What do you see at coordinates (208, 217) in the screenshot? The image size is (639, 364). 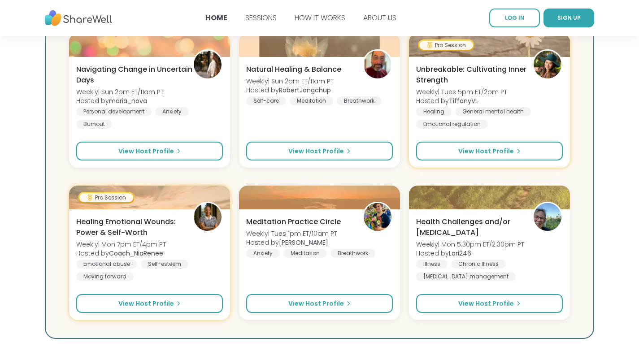 I see `img: Coach_NiaRenee` at bounding box center [208, 217].